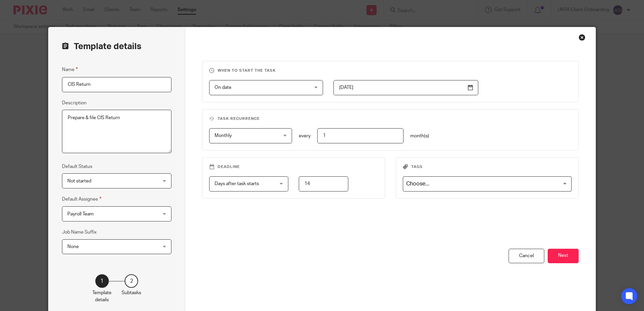 The height and width of the screenshot is (311, 644). What do you see at coordinates (79, 232) in the screenshot?
I see `label: Job Name Suffix` at bounding box center [79, 232].